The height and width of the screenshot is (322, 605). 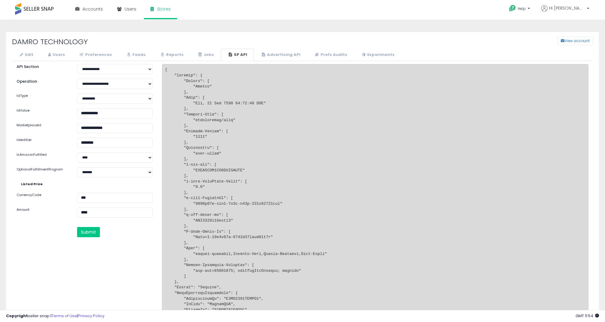 What do you see at coordinates (280, 55) in the screenshot?
I see `a: Advertising API` at bounding box center [280, 55].